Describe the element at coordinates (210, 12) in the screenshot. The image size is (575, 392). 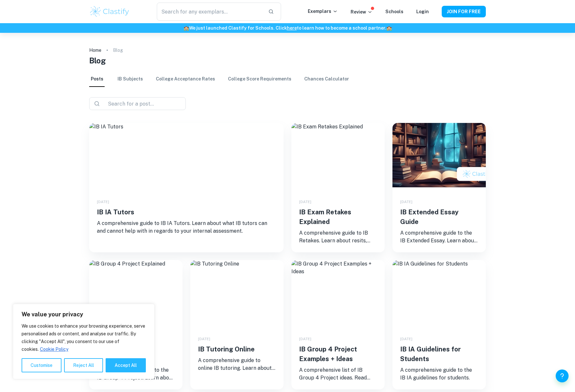
I see `input: Search for any exemplars...` at that location.